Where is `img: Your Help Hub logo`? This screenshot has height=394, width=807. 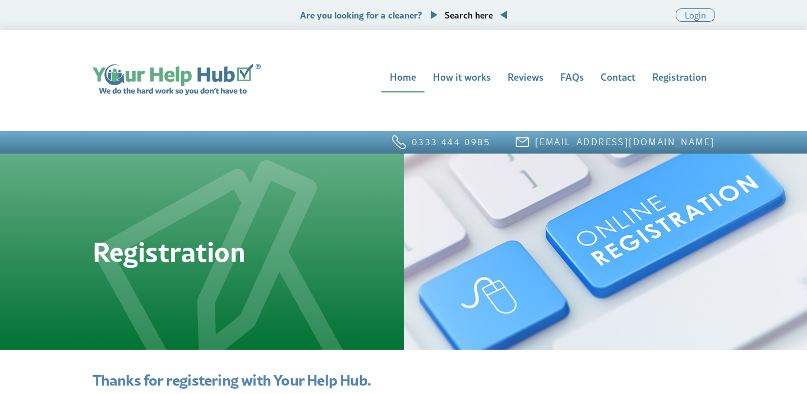 img: Your Help Hub logo is located at coordinates (177, 80).